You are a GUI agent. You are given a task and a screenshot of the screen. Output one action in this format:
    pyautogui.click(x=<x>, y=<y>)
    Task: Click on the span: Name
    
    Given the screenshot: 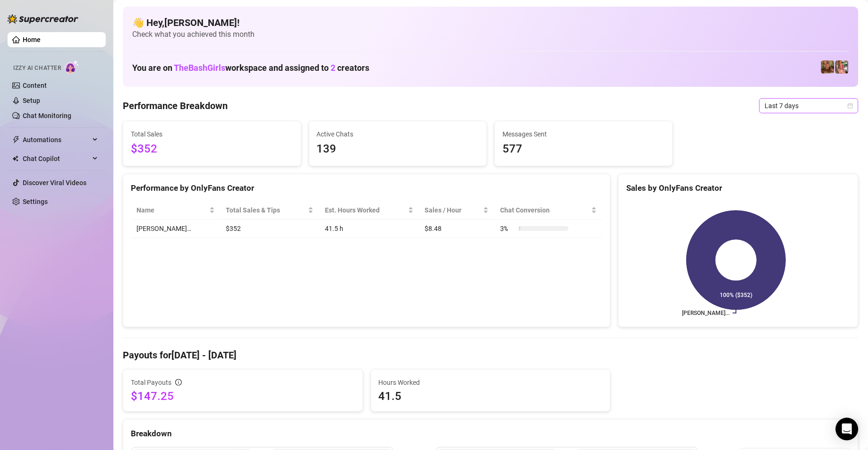 What is the action you would take?
    pyautogui.click(x=172, y=210)
    